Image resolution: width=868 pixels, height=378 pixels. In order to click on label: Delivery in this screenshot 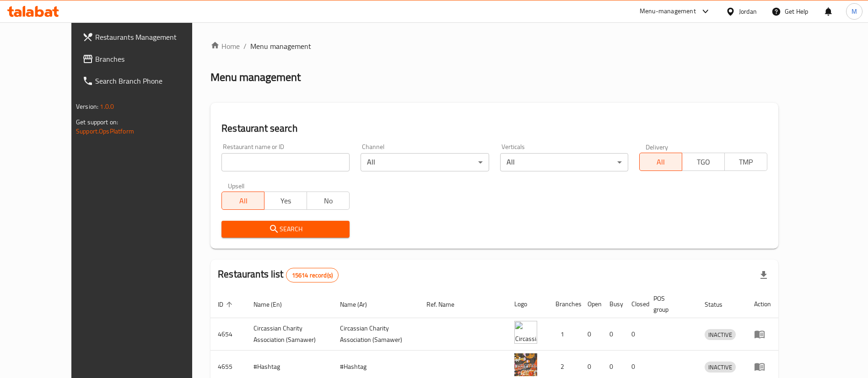, I will do `click(657, 147)`.